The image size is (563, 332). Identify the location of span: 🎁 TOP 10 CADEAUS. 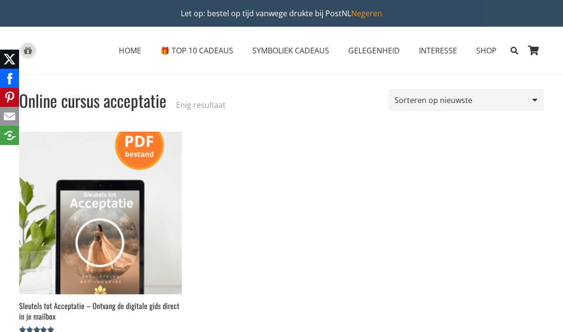
(197, 51).